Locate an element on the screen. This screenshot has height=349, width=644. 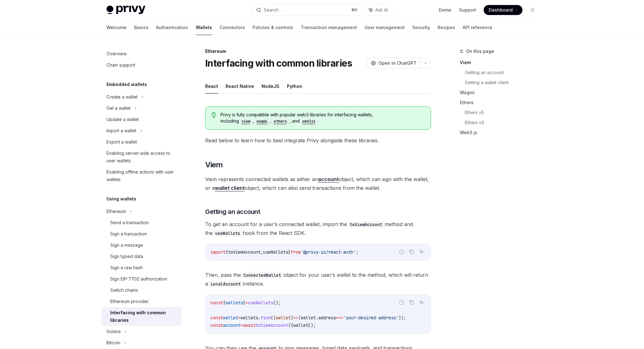
a: Sign a transaction is located at coordinates (142, 234).